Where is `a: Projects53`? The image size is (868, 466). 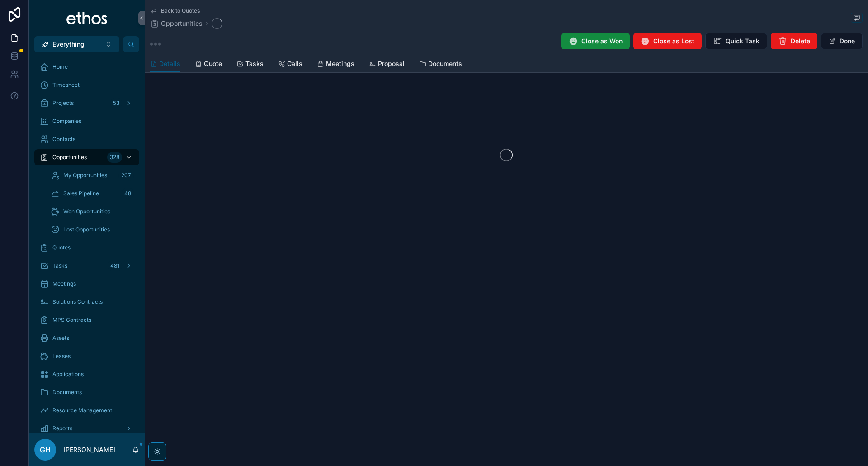
a: Projects53 is located at coordinates (87, 103).